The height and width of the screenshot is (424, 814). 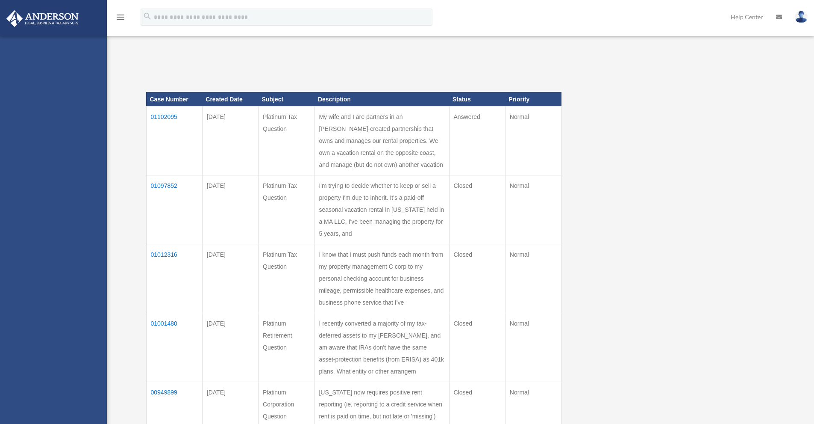 What do you see at coordinates (286, 347) in the screenshot?
I see `td: Platinum Retirement Question` at bounding box center [286, 347].